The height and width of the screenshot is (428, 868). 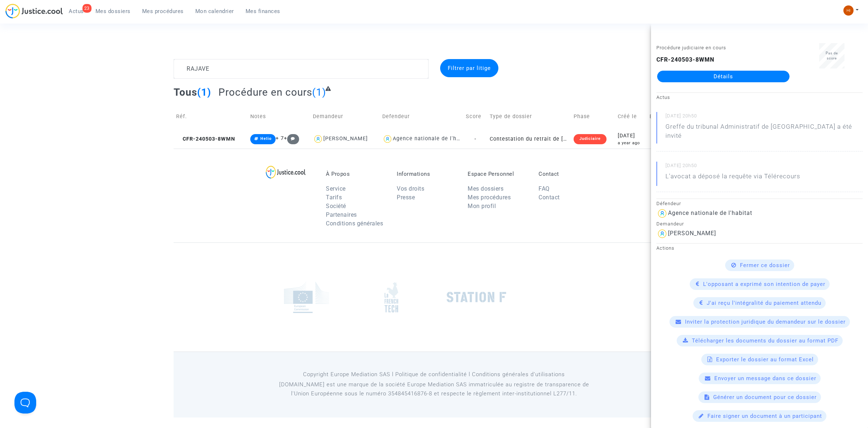 What do you see at coordinates (76, 11) in the screenshot?
I see `span: Actus` at bounding box center [76, 11].